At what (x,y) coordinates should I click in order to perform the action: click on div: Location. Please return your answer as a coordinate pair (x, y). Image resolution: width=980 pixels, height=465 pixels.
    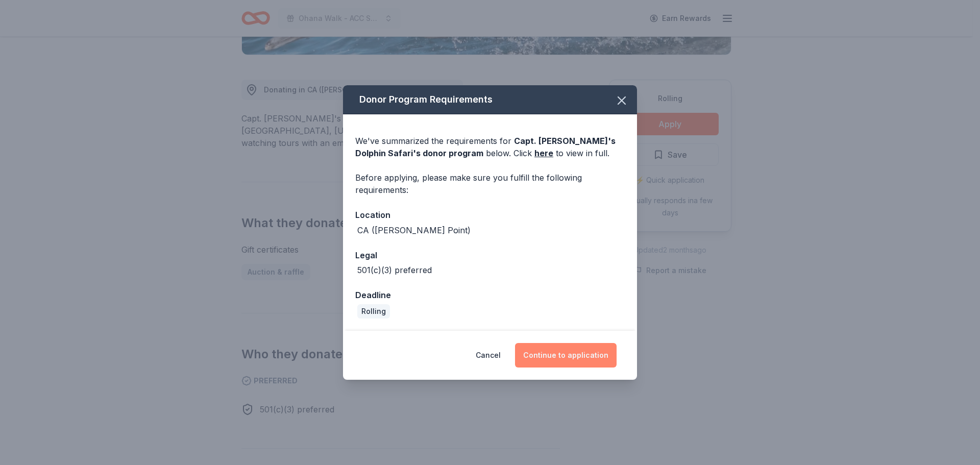
    Looking at the image, I should click on (490, 215).